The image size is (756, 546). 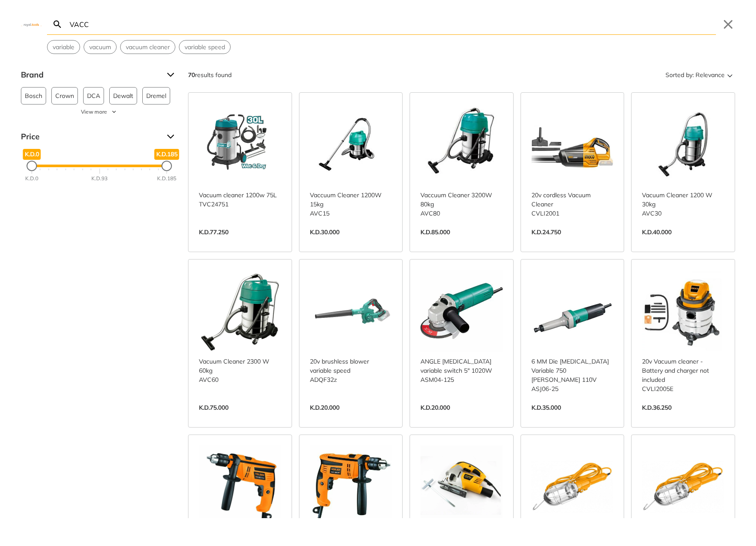 What do you see at coordinates (94, 112) in the screenshot?
I see `span: View more` at bounding box center [94, 112].